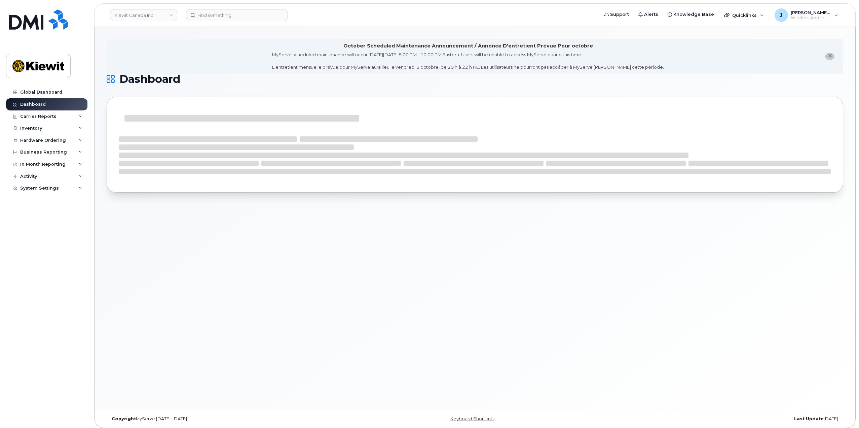 The height and width of the screenshot is (428, 859). I want to click on span: Dashboard, so click(150, 79).